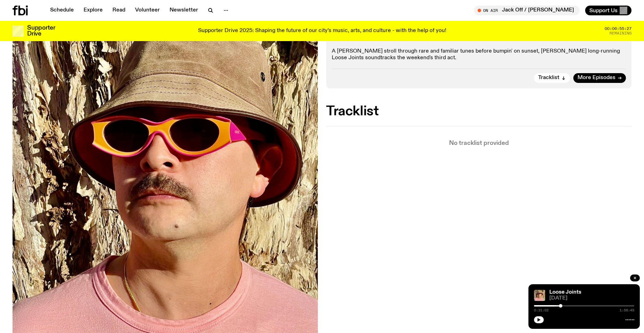  What do you see at coordinates (597, 78) in the screenshot?
I see `span: More Episodes` at bounding box center [597, 78].